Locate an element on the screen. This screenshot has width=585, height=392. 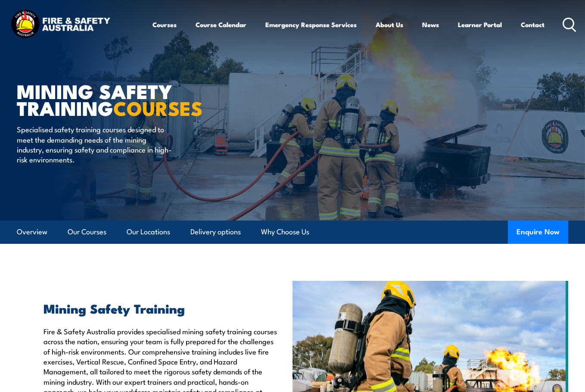
a: Overview is located at coordinates (32, 231).